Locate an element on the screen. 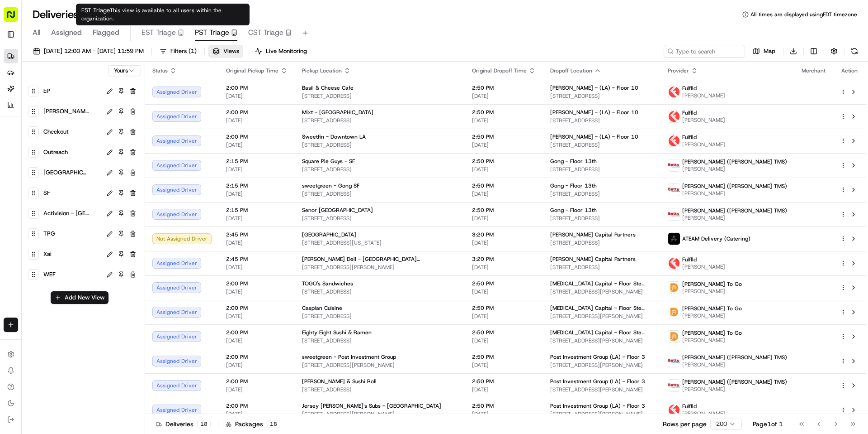 This screenshot has height=434, width=868. span: Outreach is located at coordinates (55, 152).